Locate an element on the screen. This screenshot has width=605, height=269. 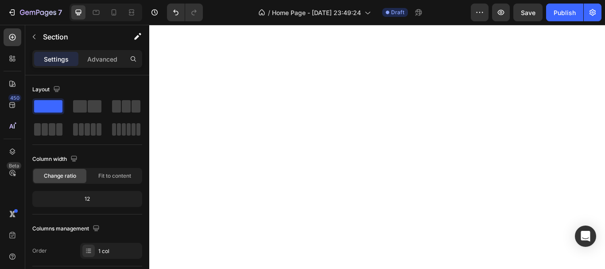
p: 7 is located at coordinates (60, 12).